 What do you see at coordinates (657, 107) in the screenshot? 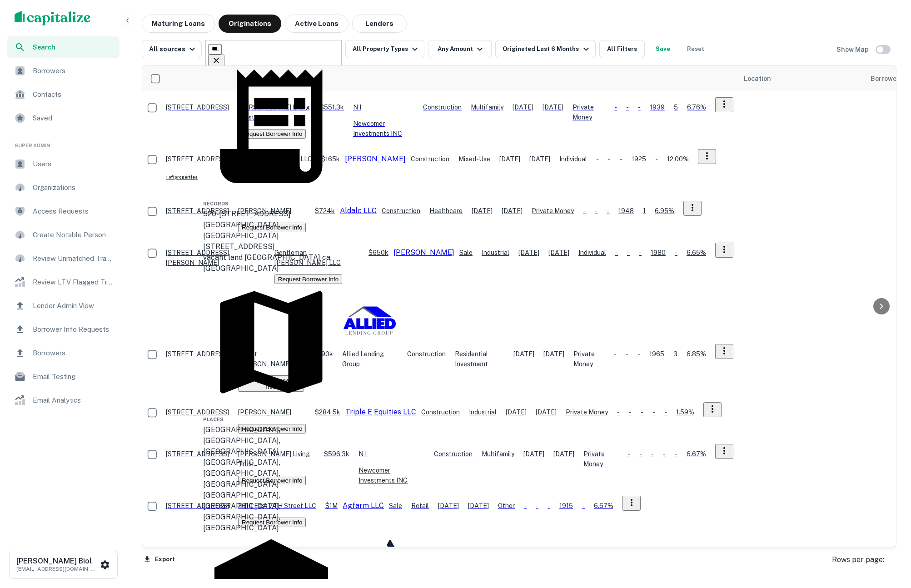
I see `p: 1939` at bounding box center [657, 107].